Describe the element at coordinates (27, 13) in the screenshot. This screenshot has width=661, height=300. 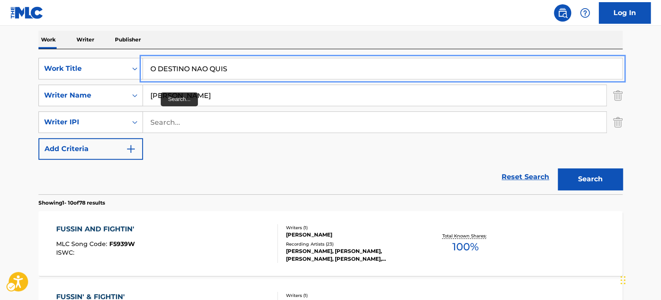
I see `img: MLC Logo` at that location.